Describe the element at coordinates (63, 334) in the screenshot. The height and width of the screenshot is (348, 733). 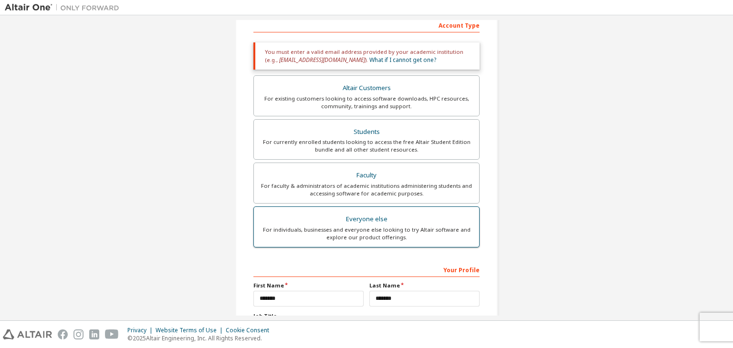
I see `img: facebook.svg` at that location.